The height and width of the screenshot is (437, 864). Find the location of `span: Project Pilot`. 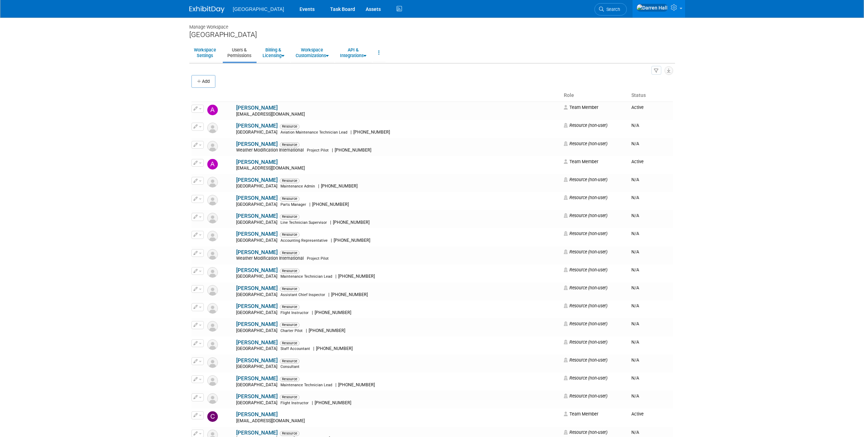

span: Project Pilot is located at coordinates (318, 258).